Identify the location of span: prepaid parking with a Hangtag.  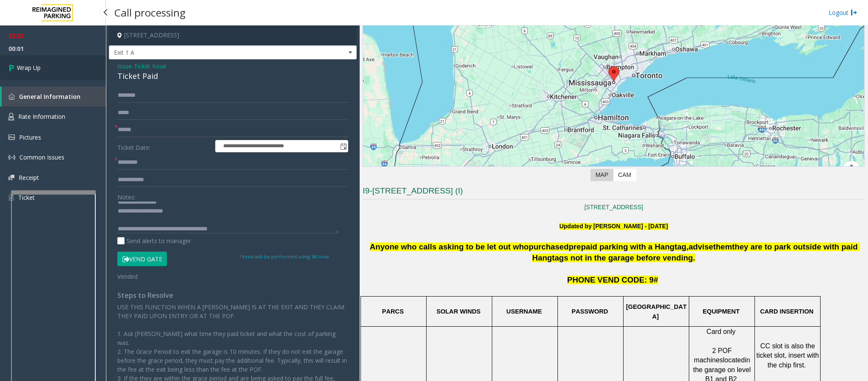
(627, 246).